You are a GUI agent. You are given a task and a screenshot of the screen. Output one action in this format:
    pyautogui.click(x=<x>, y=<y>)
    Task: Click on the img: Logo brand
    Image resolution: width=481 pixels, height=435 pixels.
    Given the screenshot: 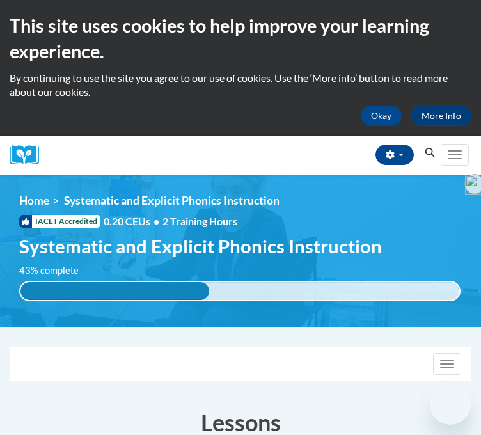 What is the action you would take?
    pyautogui.click(x=29, y=155)
    